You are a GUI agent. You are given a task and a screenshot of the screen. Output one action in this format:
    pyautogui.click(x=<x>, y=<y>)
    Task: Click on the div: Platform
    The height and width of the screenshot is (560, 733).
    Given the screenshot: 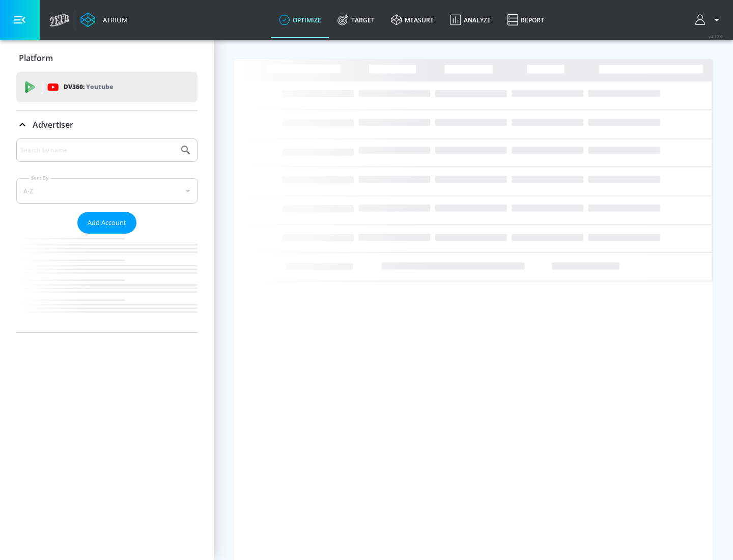 What is the action you would take?
    pyautogui.click(x=107, y=58)
    